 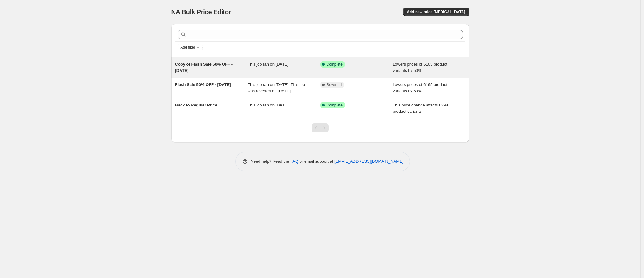 What do you see at coordinates (334, 85) in the screenshot?
I see `span: Reverted` at bounding box center [334, 85].